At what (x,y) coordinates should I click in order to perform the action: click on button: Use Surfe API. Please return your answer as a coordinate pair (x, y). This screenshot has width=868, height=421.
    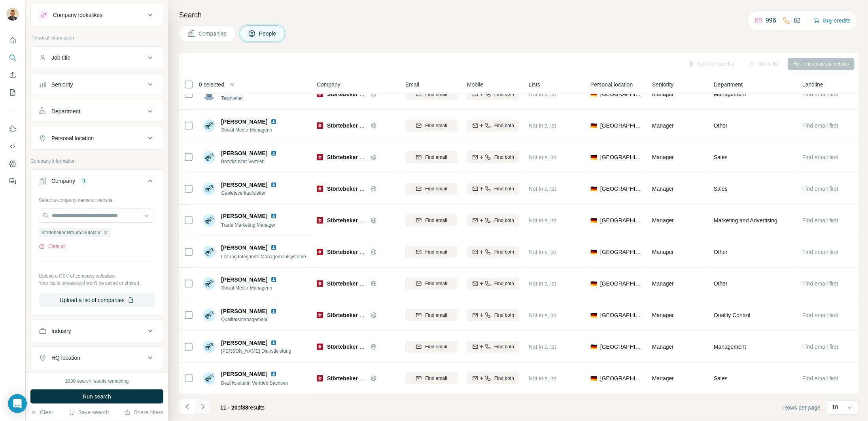
    Looking at the image, I should click on (13, 146).